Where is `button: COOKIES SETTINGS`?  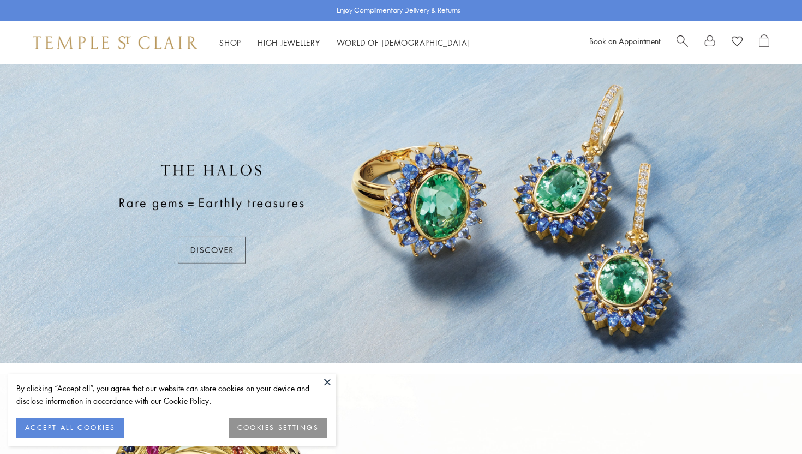
button: COOKIES SETTINGS is located at coordinates (278, 428).